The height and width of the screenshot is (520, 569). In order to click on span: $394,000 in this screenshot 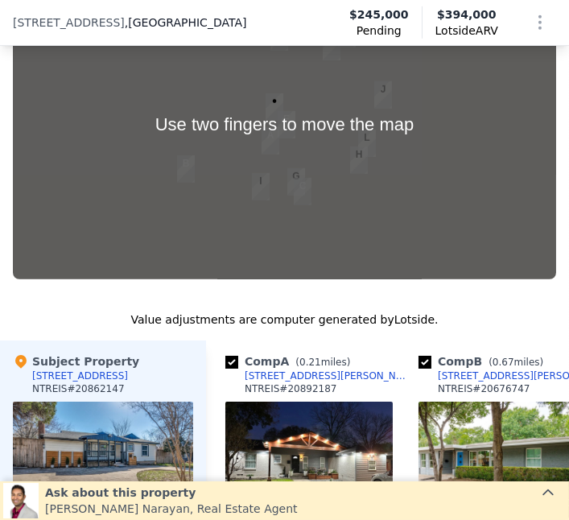, I will do `click(466, 14)`.